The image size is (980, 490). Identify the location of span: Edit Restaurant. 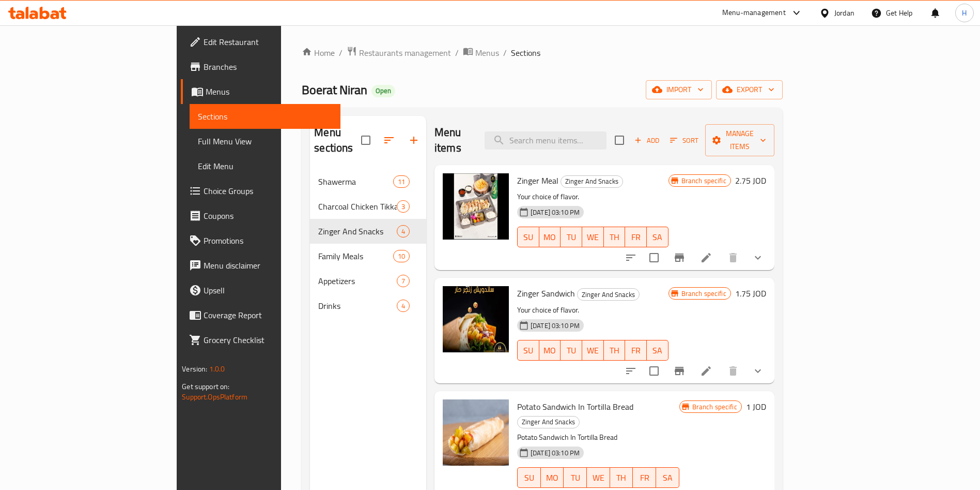
(268, 41).